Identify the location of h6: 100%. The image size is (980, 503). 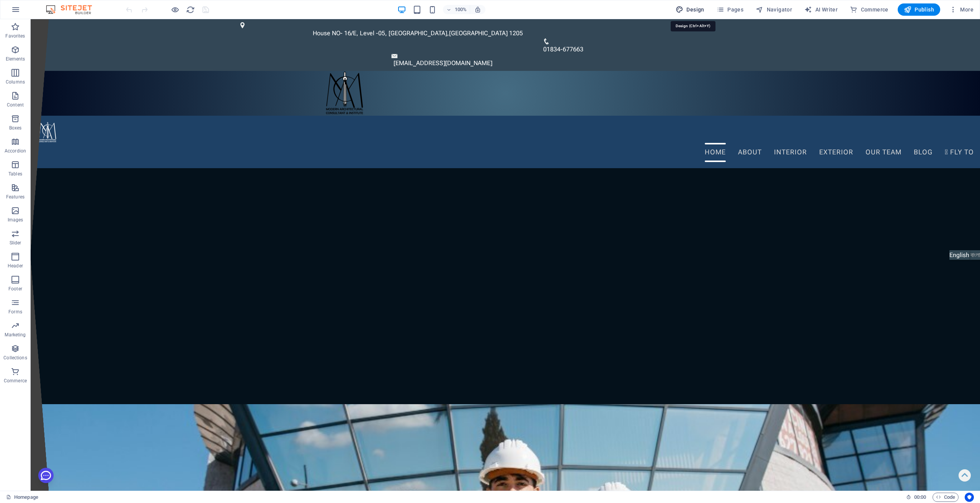
(460, 10).